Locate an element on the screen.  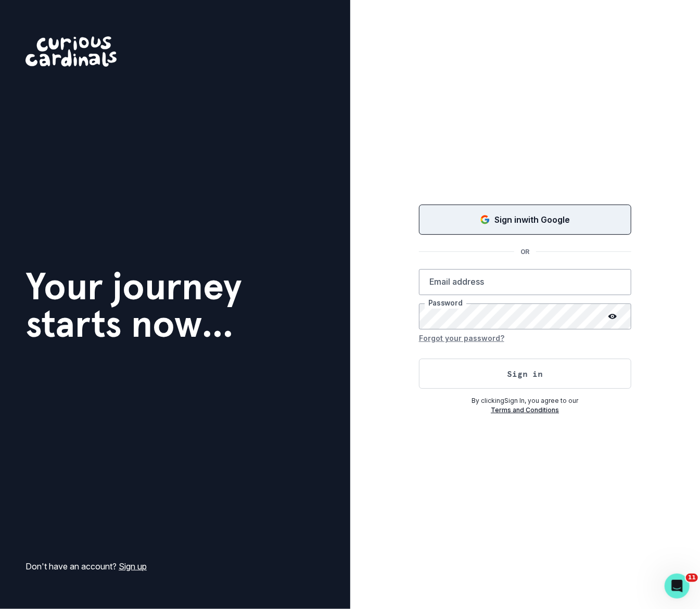
p: Don't have an account? is located at coordinates (86, 566).